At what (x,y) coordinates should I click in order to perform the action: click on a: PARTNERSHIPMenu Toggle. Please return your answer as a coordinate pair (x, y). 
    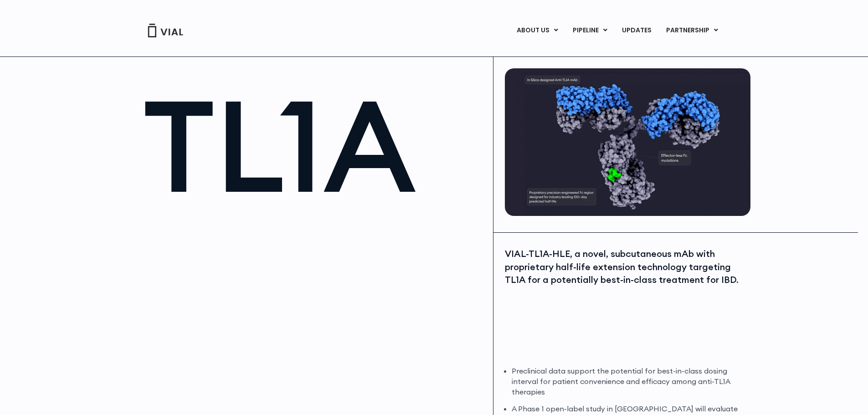
    Looking at the image, I should click on (692, 31).